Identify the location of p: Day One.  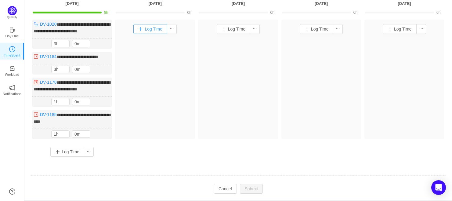
(12, 36).